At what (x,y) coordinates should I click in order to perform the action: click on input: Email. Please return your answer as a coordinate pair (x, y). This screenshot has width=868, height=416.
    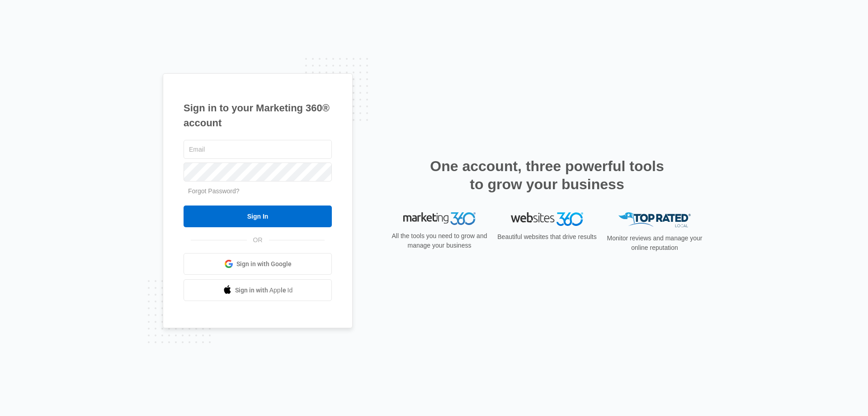
    Looking at the image, I should click on (257, 149).